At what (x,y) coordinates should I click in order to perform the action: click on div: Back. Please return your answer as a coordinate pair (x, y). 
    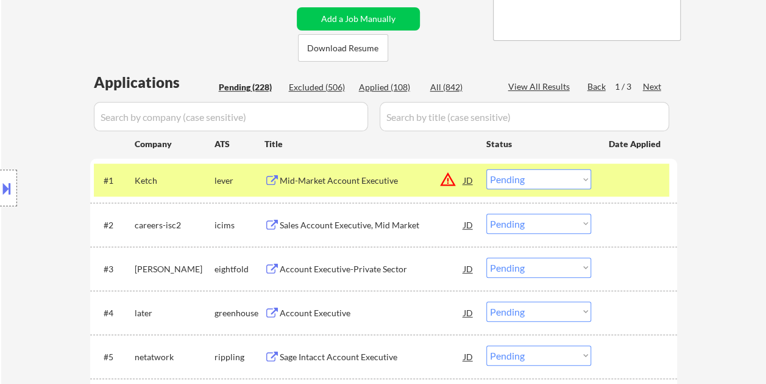
    Looking at the image, I should click on (598, 87).